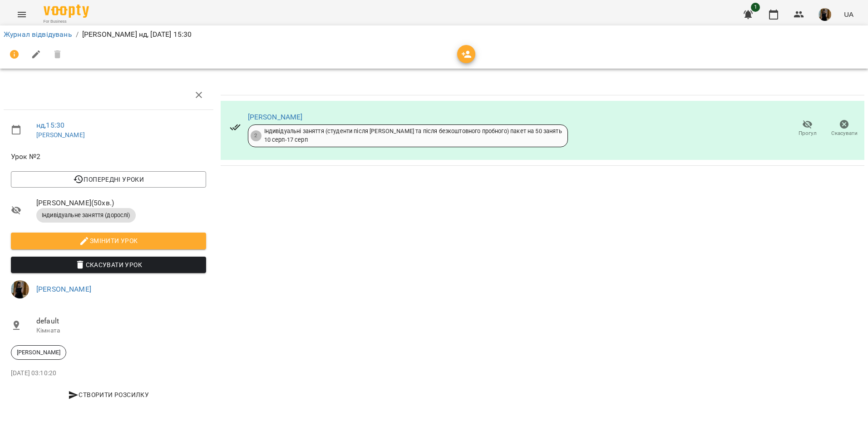 This screenshot has height=437, width=868. What do you see at coordinates (845, 133) in the screenshot?
I see `span: Скасувати` at bounding box center [845, 133].